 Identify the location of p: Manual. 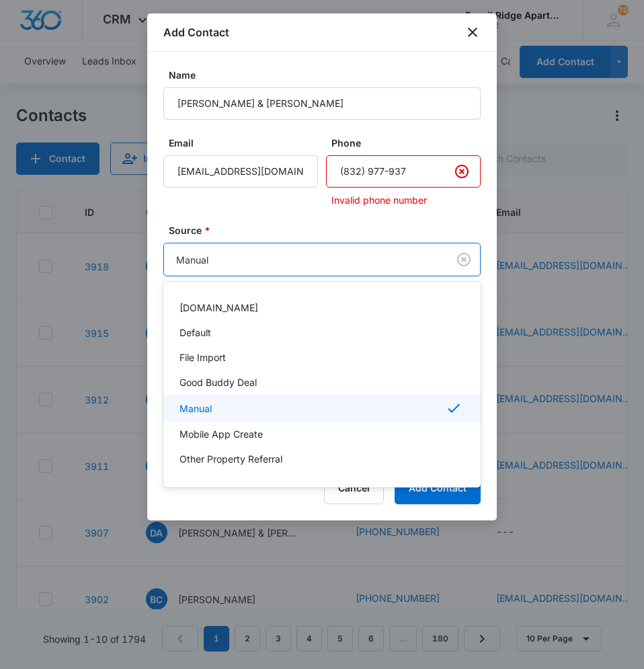
(196, 408).